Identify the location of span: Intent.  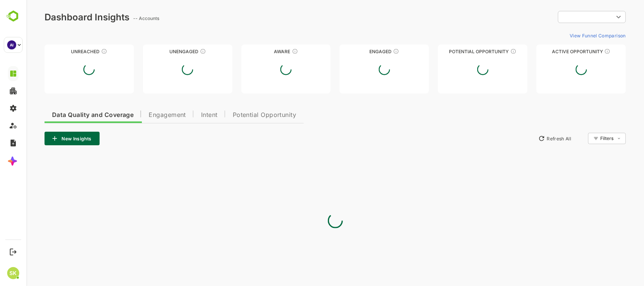
(183, 115).